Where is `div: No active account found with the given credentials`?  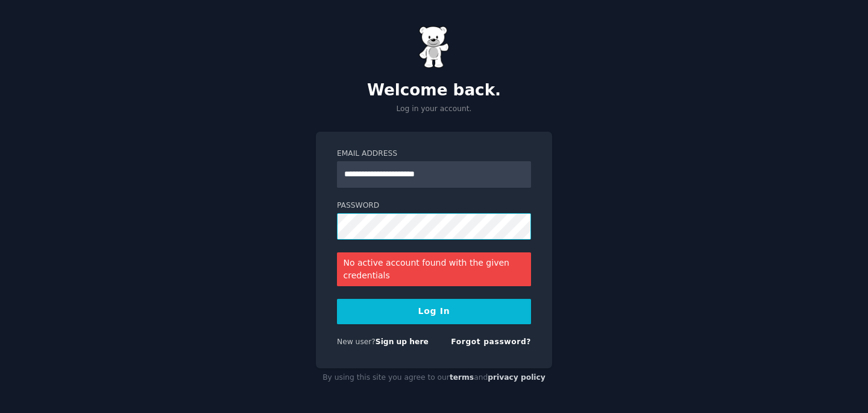 div: No active account found with the given credentials is located at coordinates (434, 269).